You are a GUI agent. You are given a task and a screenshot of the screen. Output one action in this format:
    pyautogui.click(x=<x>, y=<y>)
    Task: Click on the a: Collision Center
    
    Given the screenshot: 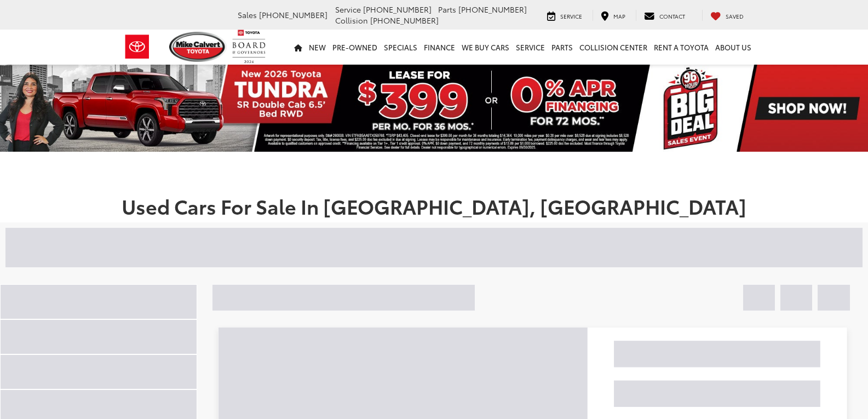 What is the action you would take?
    pyautogui.click(x=613, y=47)
    